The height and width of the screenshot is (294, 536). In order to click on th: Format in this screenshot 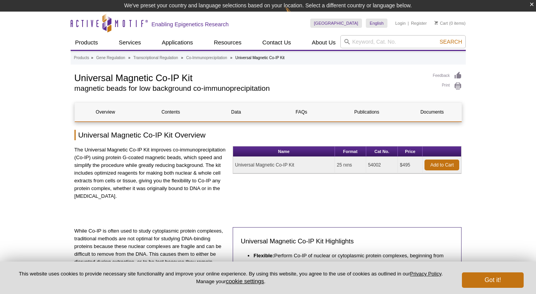, I will do `click(350, 151)`.